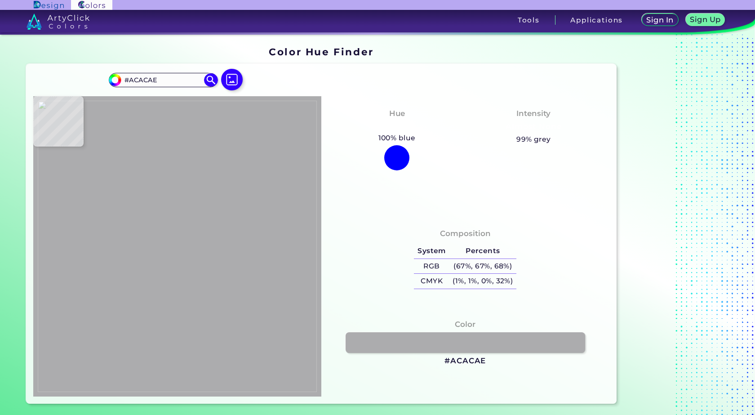 The image size is (755, 415). Describe the element at coordinates (483, 266) in the screenshot. I see `h5: (67%, 67%, 68%)` at that location.